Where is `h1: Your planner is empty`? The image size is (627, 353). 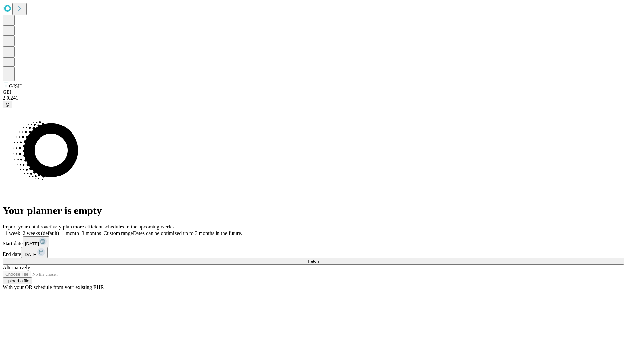
h1: Your planner is empty is located at coordinates (313, 210).